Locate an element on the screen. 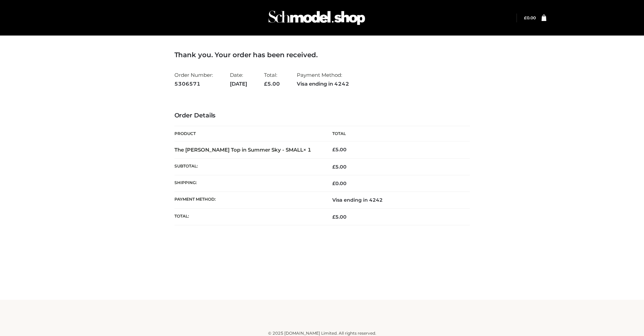 Image resolution: width=644 pixels, height=336 pixels. th: Total is located at coordinates (396, 134).